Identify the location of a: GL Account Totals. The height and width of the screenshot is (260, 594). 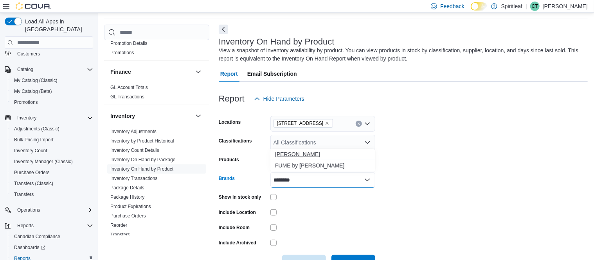
(129, 88).